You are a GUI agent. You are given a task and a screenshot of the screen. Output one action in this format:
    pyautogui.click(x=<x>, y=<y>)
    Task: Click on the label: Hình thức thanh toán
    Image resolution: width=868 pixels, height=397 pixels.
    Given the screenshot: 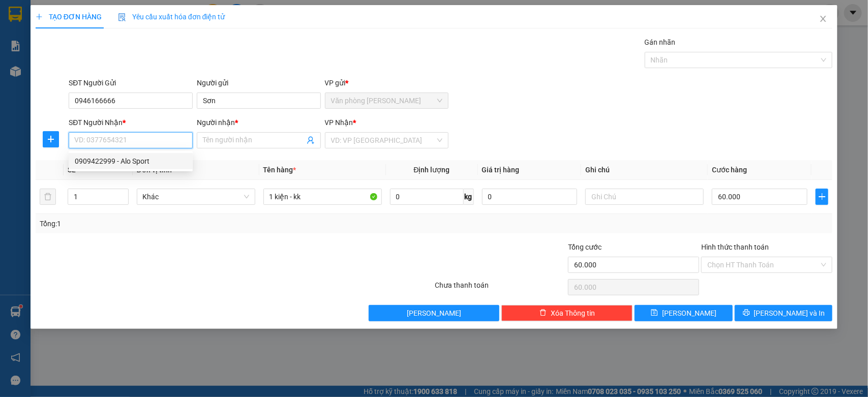 What is the action you would take?
    pyautogui.click(x=735, y=247)
    